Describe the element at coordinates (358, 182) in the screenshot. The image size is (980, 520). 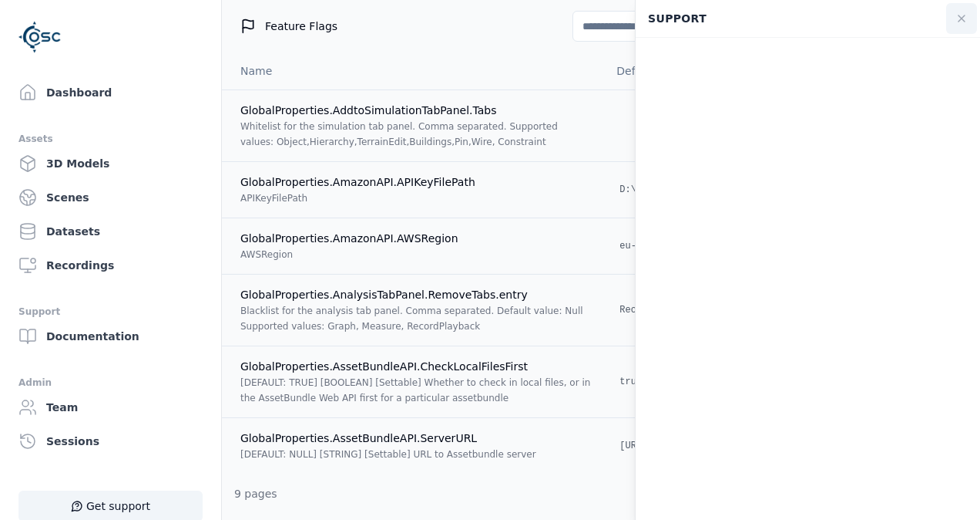
I see `span: GlobalProperties.AmazonAPI.APIKeyFilePath` at that location.